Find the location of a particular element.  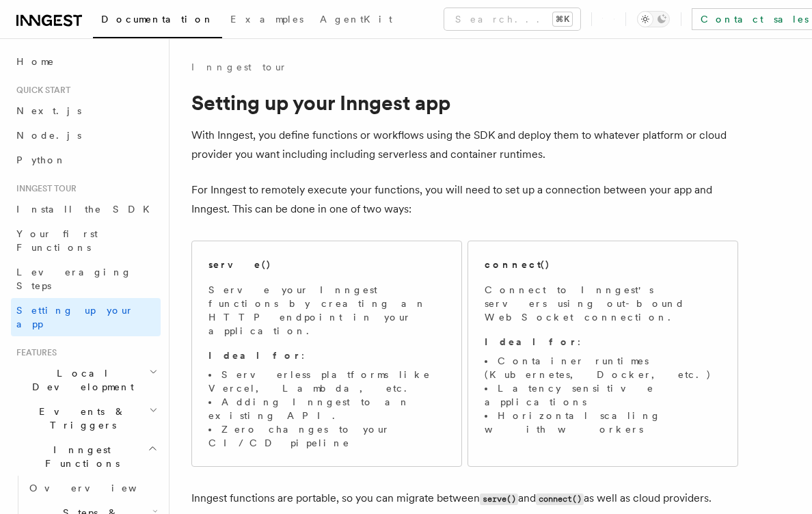

a: connect()Connect to Inngest's servers using out-bound WebSocket connection.Ideal for:Container ru... is located at coordinates (603, 354).